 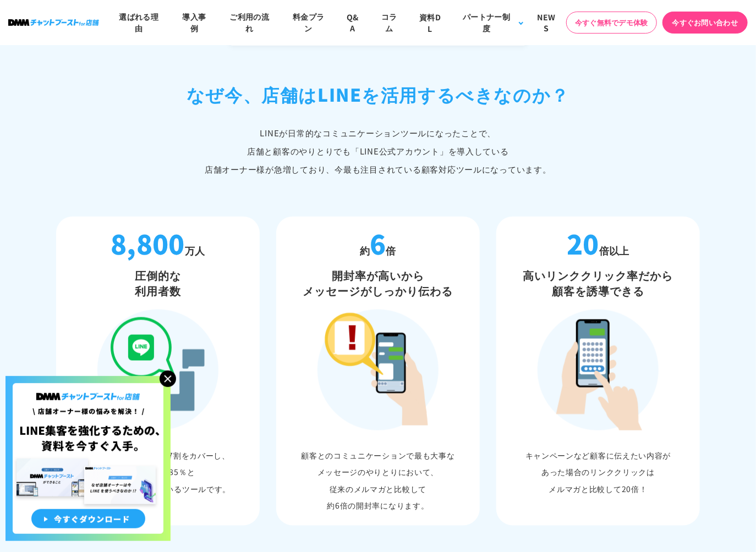 I want to click on p: 顧客とのコミュニケーションで最も大事な メッセージのやりとりにおいて、 従来のメルマガと比較して 約6倍の開封率になります。, so click(x=378, y=480).